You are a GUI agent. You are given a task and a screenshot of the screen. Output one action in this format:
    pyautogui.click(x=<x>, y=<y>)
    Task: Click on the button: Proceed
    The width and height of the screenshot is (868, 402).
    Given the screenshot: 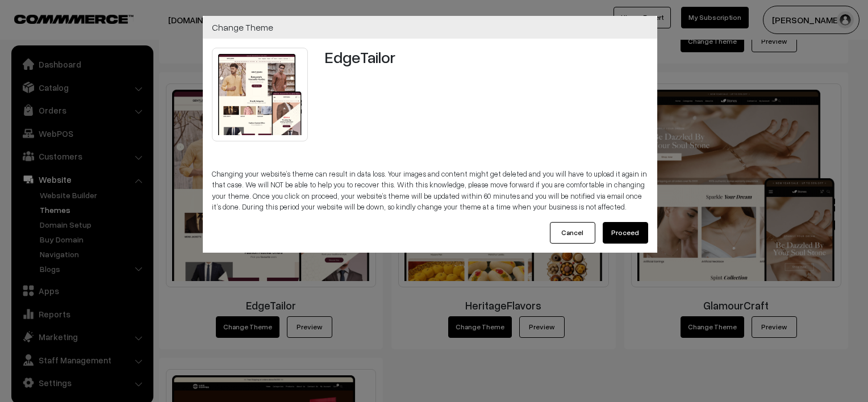 What is the action you would take?
    pyautogui.click(x=626, y=233)
    